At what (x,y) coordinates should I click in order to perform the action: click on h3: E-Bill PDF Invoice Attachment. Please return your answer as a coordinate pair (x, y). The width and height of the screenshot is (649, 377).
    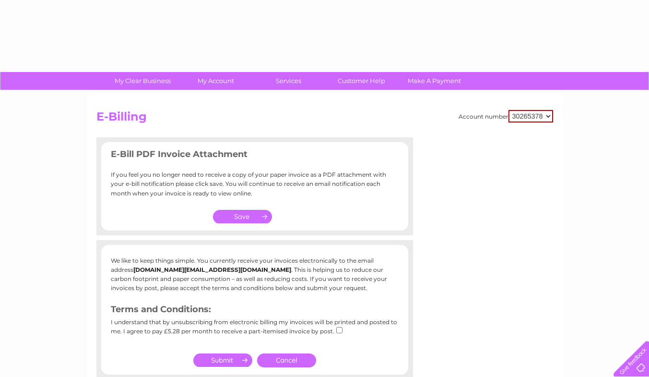
    Looking at the image, I should click on (255, 156).